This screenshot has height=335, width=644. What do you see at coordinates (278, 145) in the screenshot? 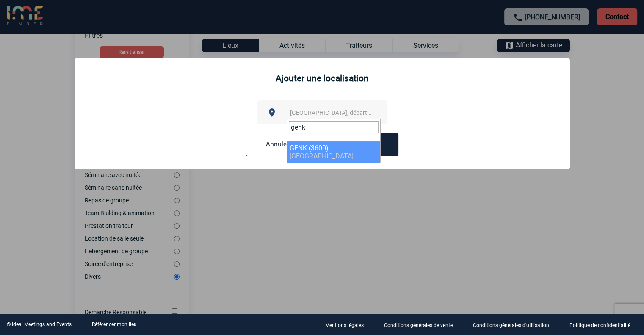
I see `input: Annuler` at bounding box center [278, 145].